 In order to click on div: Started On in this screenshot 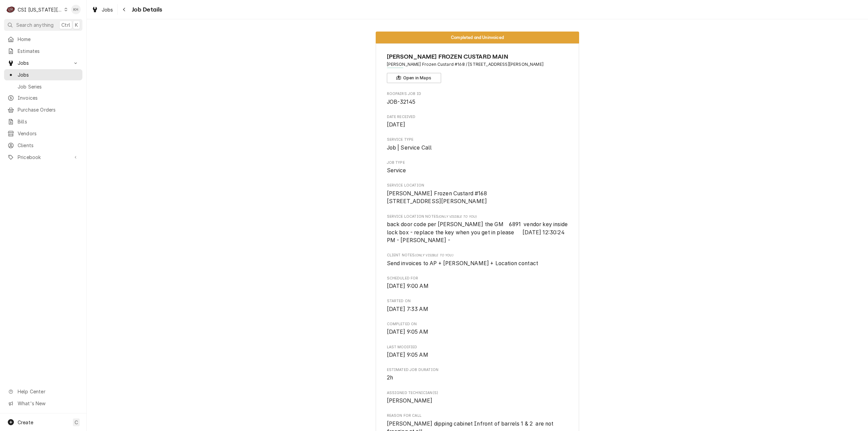, I will do `click(478, 305)`.